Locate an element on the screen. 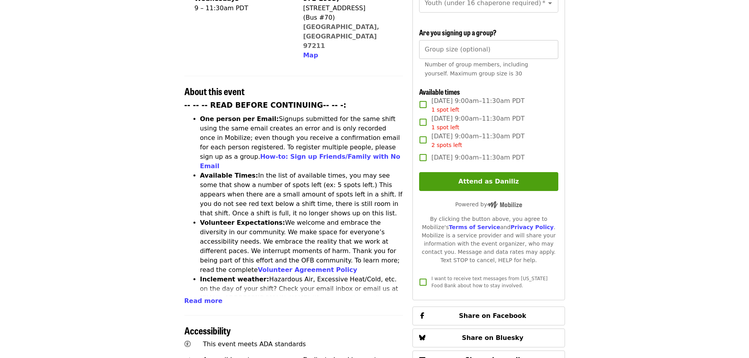  strong: Inclement weather: is located at coordinates (235, 279).